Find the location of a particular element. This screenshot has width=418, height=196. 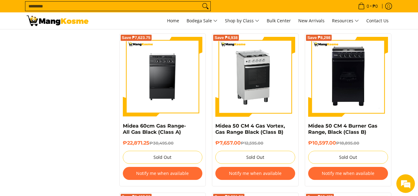

span: Bodega Sale is located at coordinates (202, 21).